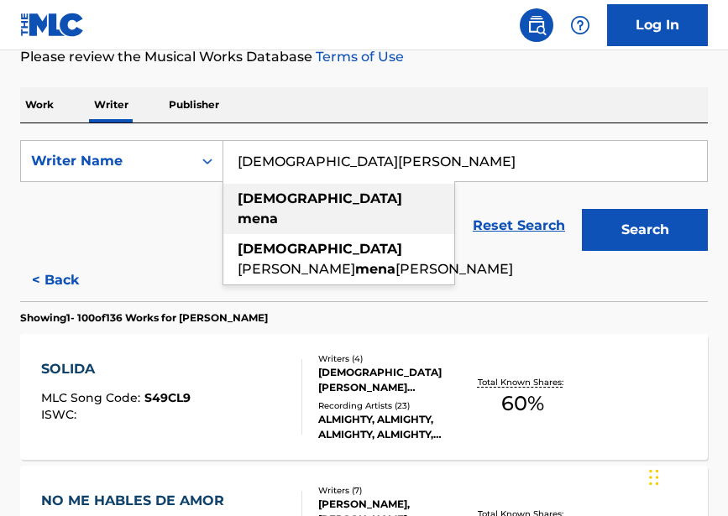 The height and width of the screenshot is (516, 728). I want to click on div: Help, so click(580, 25).